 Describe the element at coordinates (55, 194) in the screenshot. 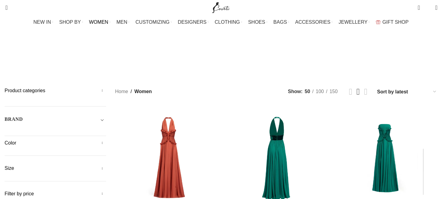

I see `h5: Filter by price` at that location.